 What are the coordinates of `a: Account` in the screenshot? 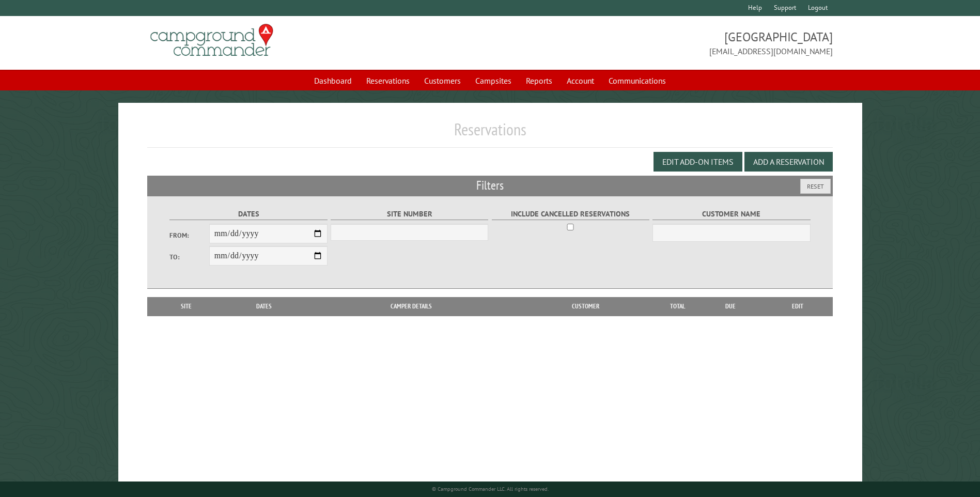 It's located at (580, 80).